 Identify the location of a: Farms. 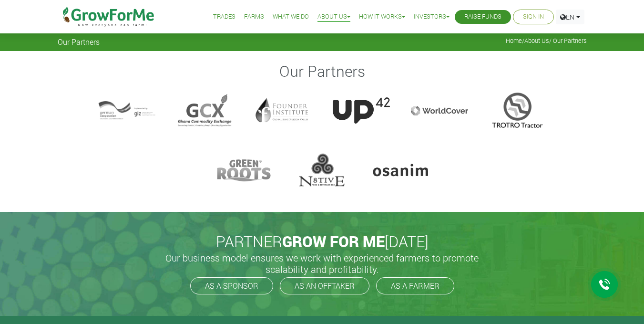
(254, 16).